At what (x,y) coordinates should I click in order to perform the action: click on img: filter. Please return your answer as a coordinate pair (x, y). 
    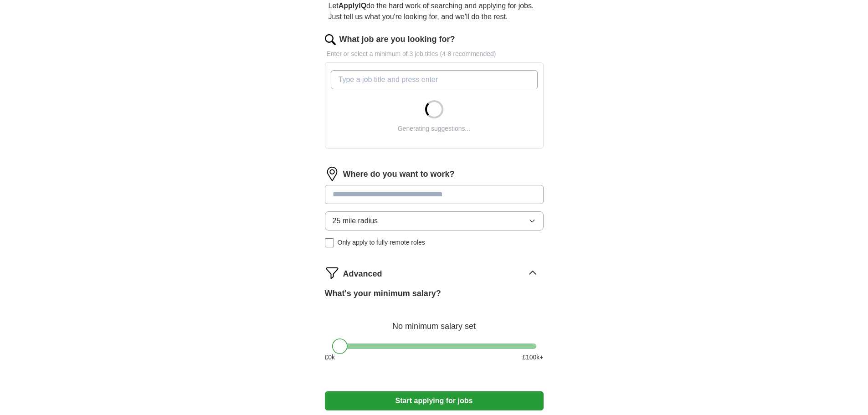
    Looking at the image, I should click on (332, 273).